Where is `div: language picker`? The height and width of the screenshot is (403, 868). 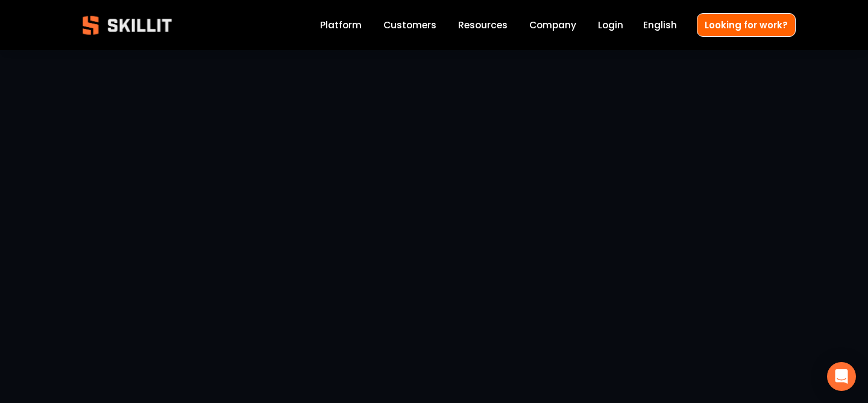 div: language picker is located at coordinates (660, 25).